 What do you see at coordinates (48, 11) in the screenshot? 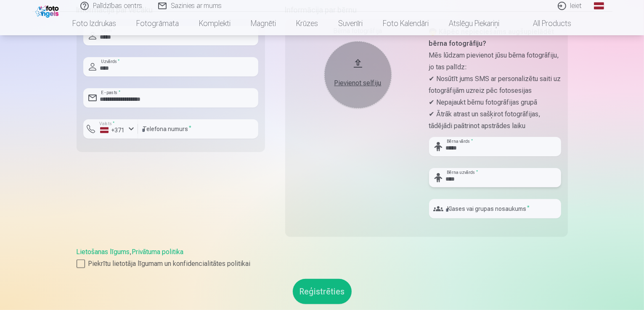
I see `img: /fa1` at bounding box center [48, 11].